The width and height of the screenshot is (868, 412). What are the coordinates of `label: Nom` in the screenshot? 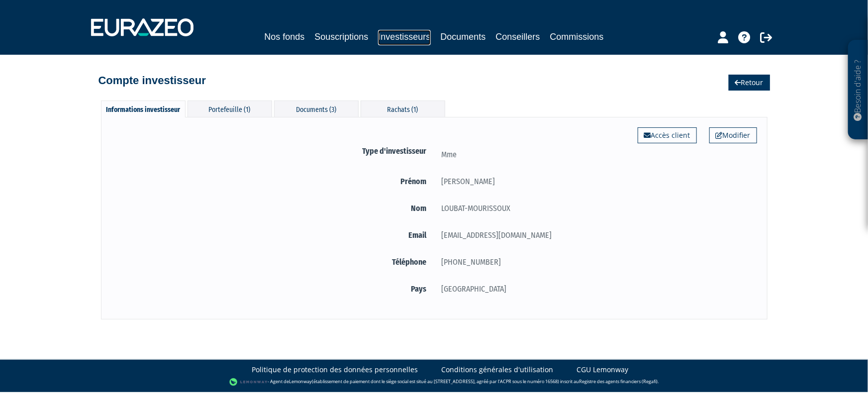 It's located at (273, 208).